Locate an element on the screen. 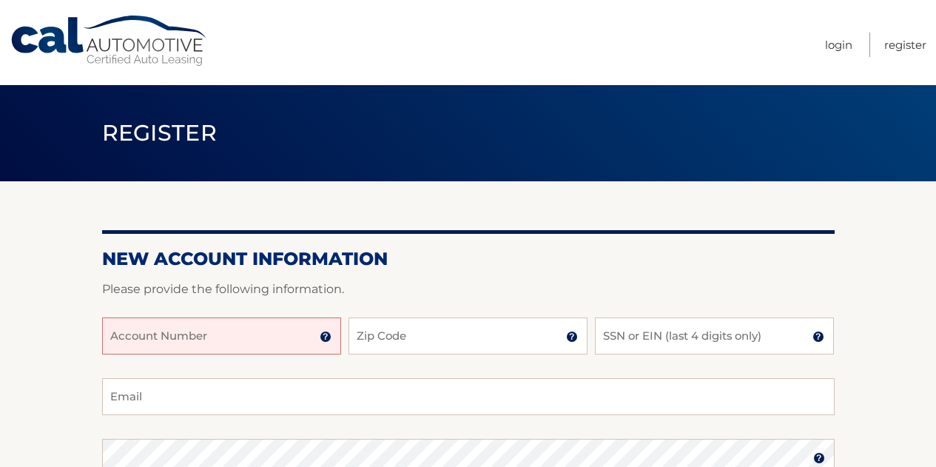 Image resolution: width=936 pixels, height=467 pixels. p: Please provide the following information. is located at coordinates (469, 289).